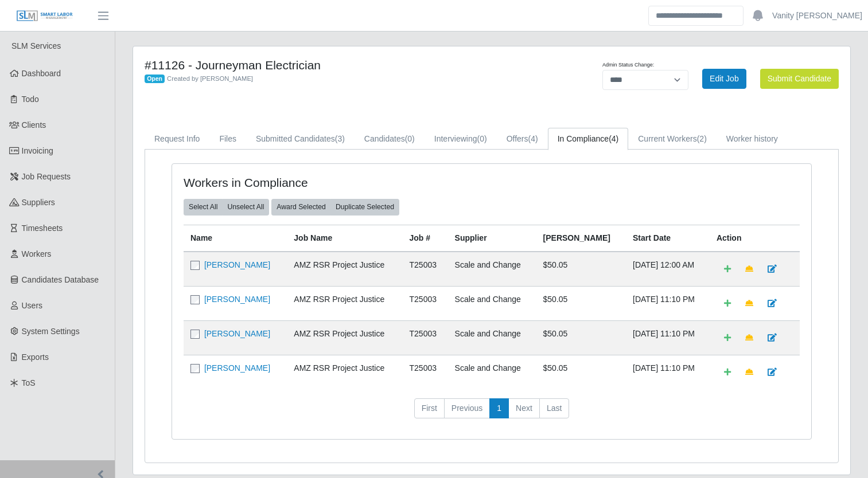  What do you see at coordinates (42, 73) in the screenshot?
I see `span: Dashboard` at bounding box center [42, 73].